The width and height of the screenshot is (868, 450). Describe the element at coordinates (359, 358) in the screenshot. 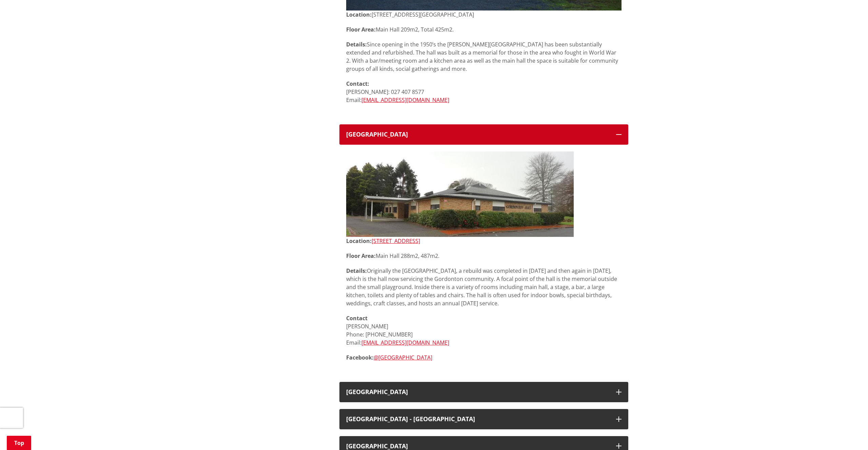

I see `strong: Facebook:` at that location.